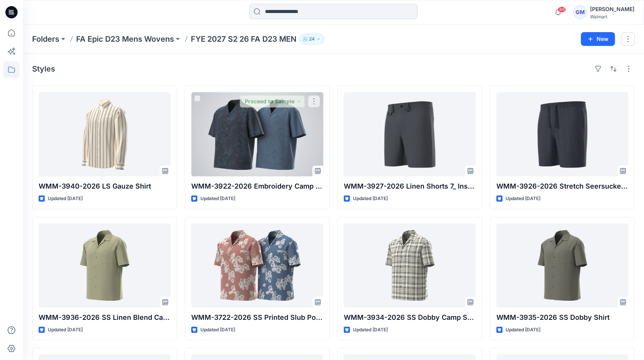  I want to click on span: 86, so click(562, 9).